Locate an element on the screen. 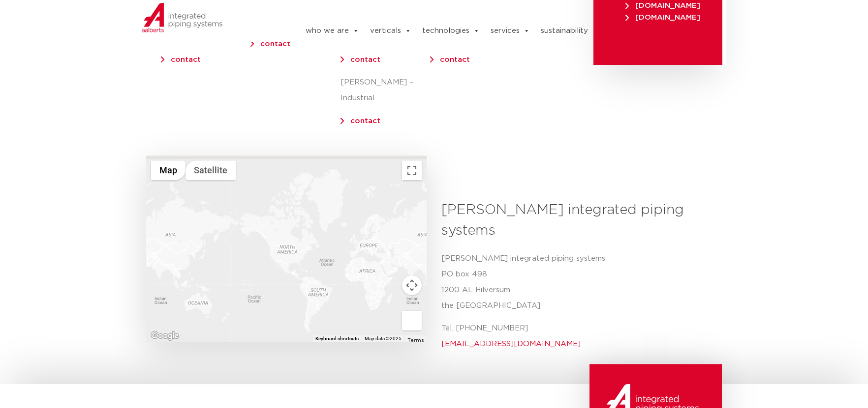  nav: Menu is located at coordinates (498, 13).